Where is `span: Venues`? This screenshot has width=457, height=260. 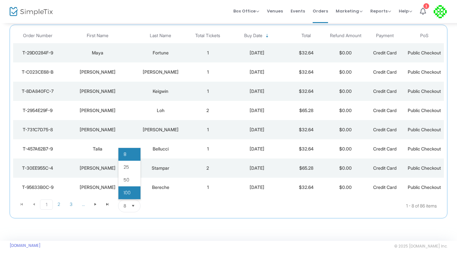 span: Venues is located at coordinates (275, 11).